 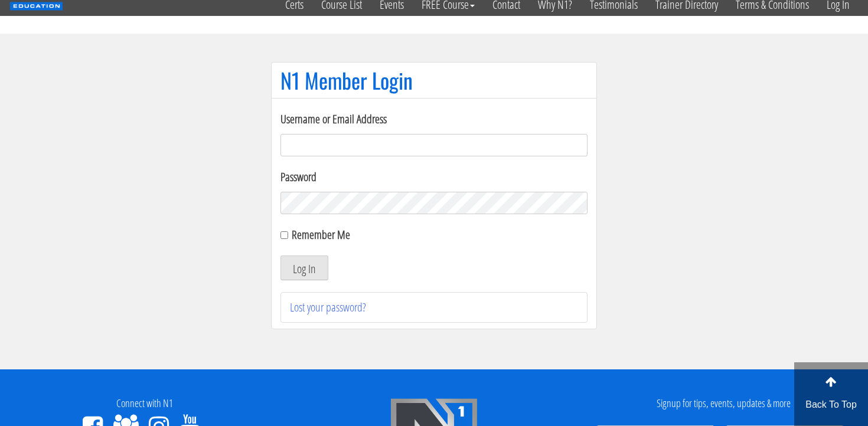 I want to click on h4: Connect with N1, so click(x=145, y=404).